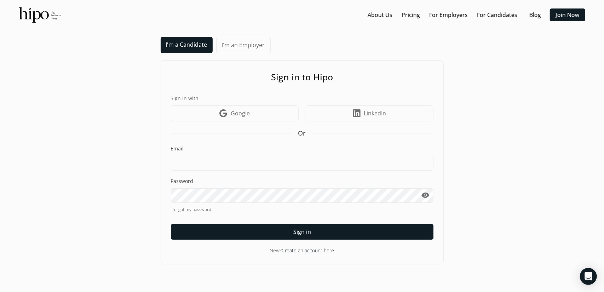 The height and width of the screenshot is (292, 604). I want to click on a: I'm a Candidate, so click(186, 45).